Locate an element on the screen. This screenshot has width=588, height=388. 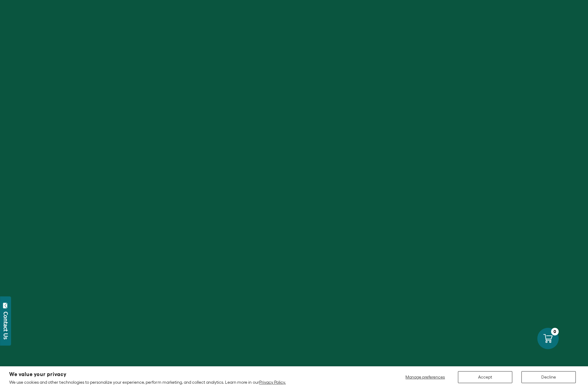
h2: We value your privacy is located at coordinates (148, 375).